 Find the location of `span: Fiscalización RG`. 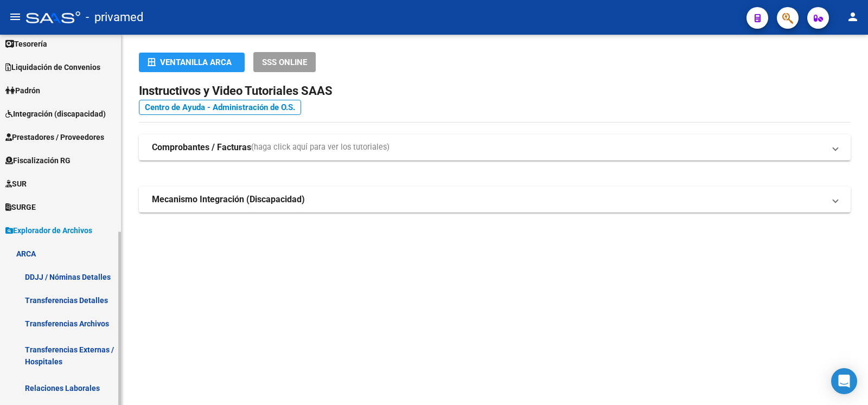

span: Fiscalización RG is located at coordinates (38, 160).